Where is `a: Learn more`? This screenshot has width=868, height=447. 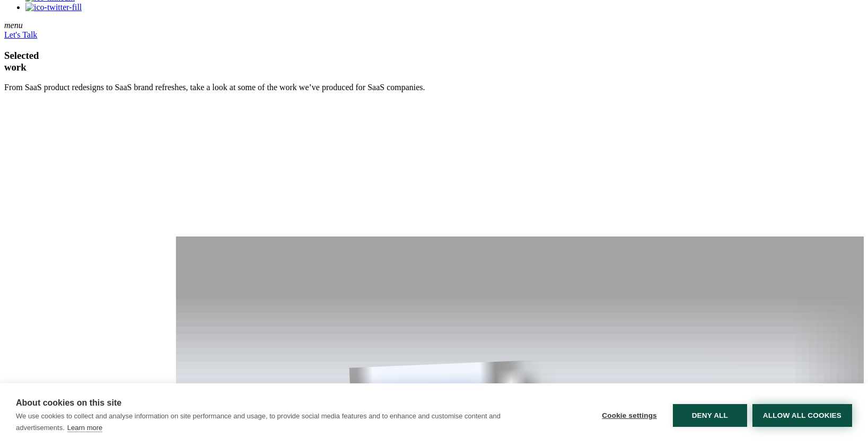
a: Learn more is located at coordinates (85, 428).